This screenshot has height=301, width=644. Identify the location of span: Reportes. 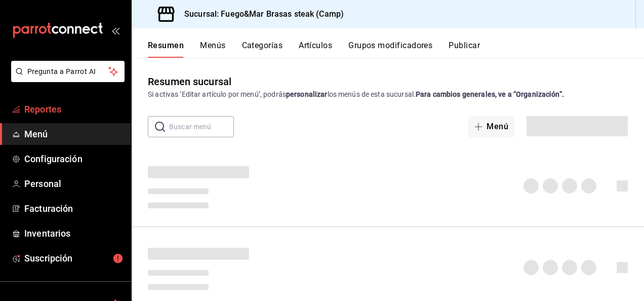
(74, 109).